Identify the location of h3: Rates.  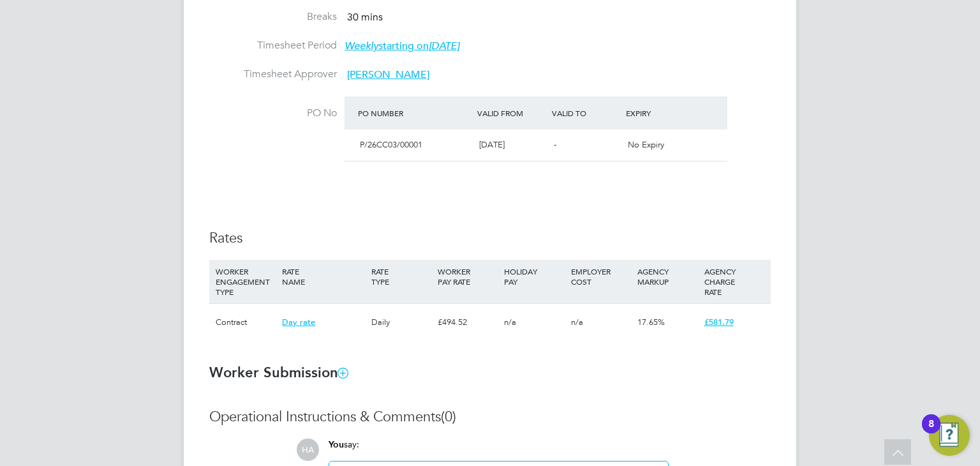
(490, 238).